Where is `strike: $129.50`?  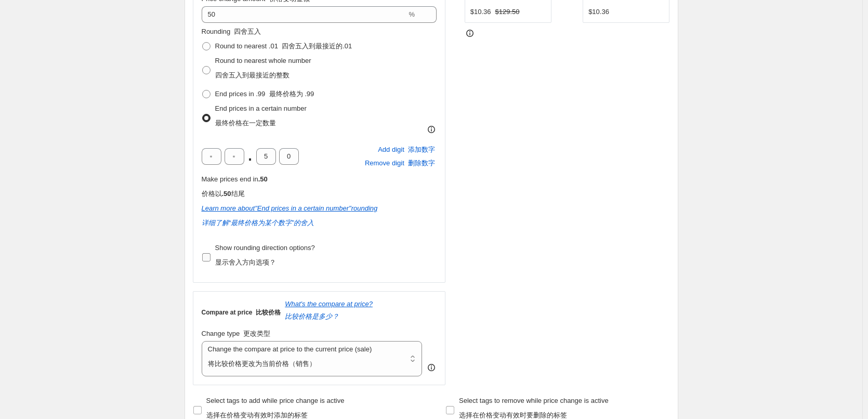
strike: $129.50 is located at coordinates (508, 12).